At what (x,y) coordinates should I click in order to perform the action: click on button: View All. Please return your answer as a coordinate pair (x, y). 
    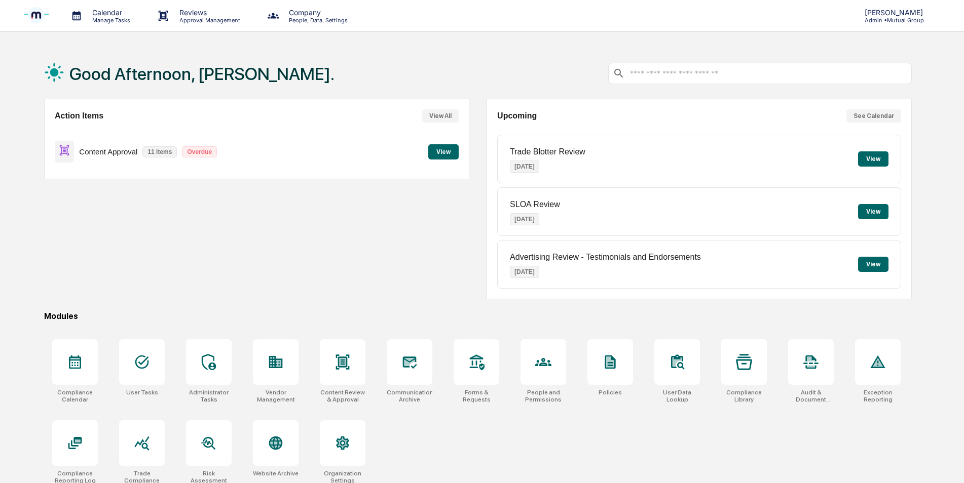
    Looking at the image, I should click on (440, 116).